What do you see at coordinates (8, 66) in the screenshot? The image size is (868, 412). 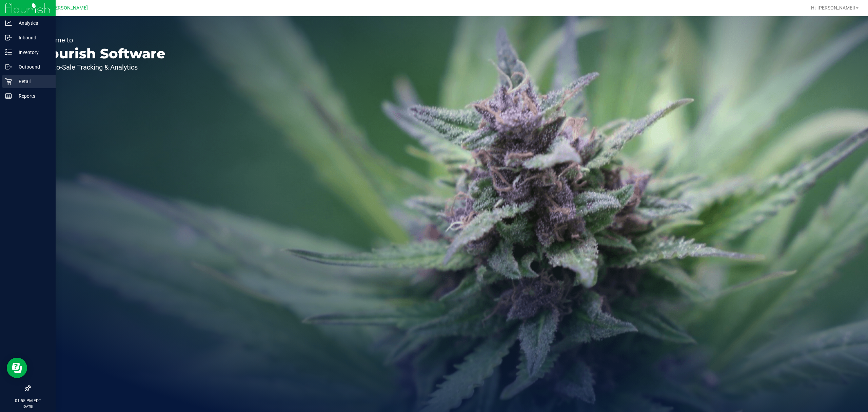 I see `inline-svg: Outbound` at bounding box center [8, 66].